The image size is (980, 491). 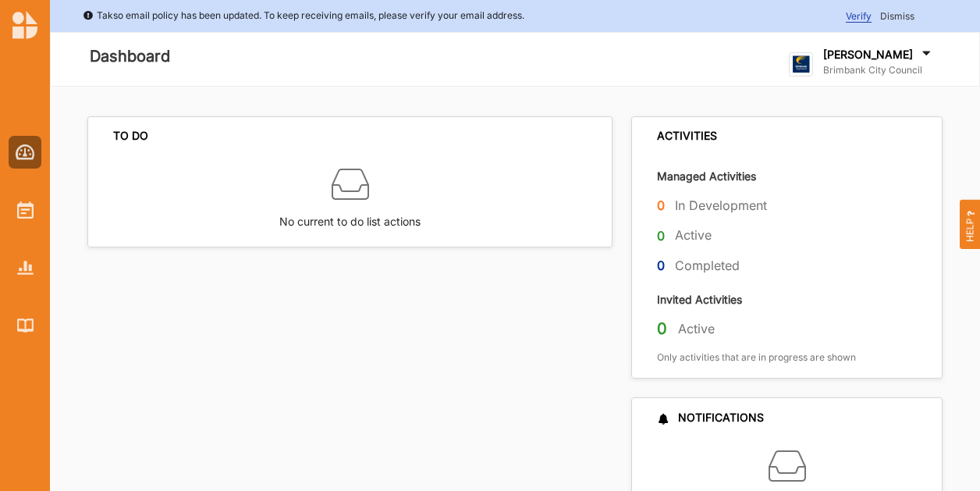 I want to click on label: Brimbank City Council, so click(x=879, y=71).